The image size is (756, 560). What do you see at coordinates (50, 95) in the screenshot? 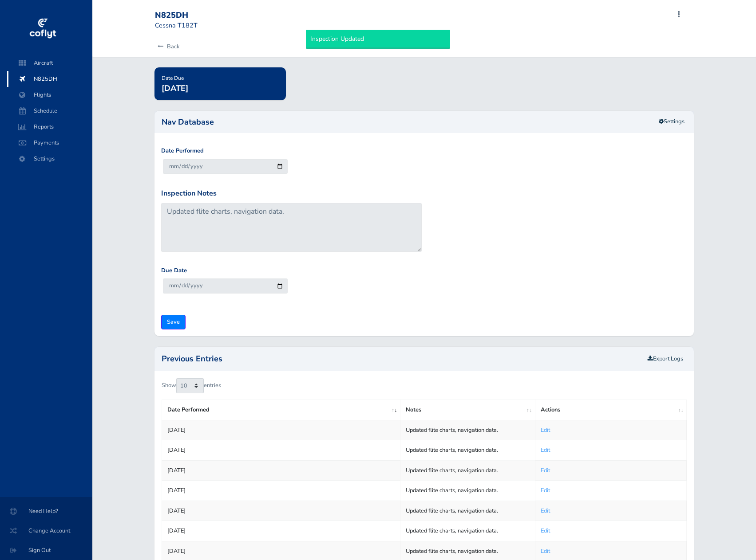
I see `span: Flights` at bounding box center [50, 95].